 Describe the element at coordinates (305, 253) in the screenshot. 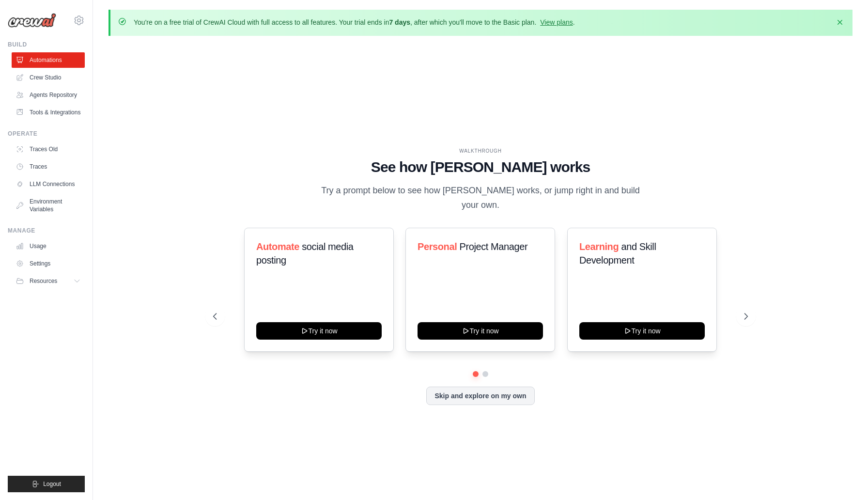

I see `span: social media posting` at that location.